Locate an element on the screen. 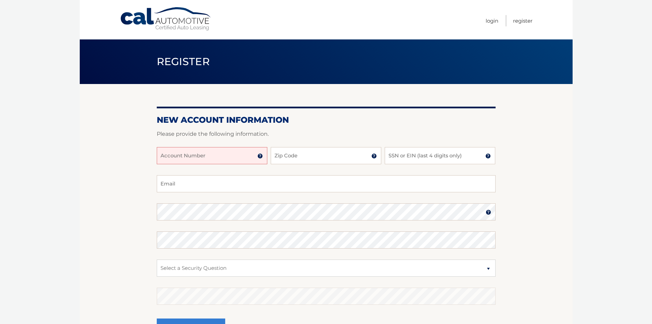 This screenshot has height=324, width=652. span: Register is located at coordinates (184, 61).